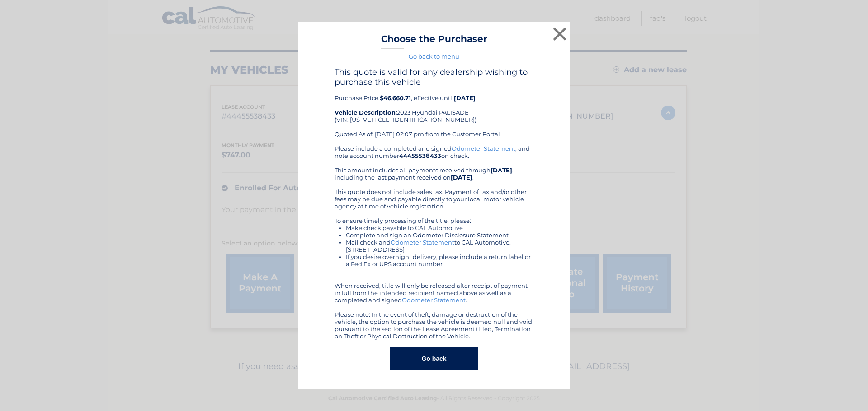 The width and height of the screenshot is (868, 411). What do you see at coordinates (420, 156) in the screenshot?
I see `b: 44455538433` at bounding box center [420, 156].